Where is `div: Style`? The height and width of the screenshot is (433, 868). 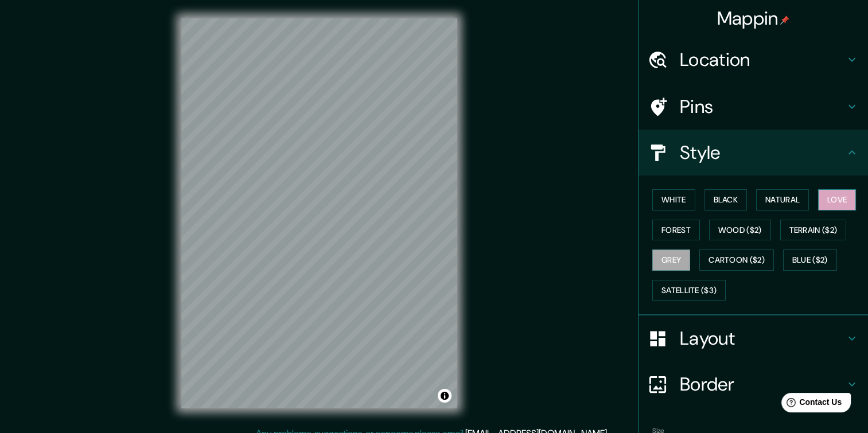
div: Style is located at coordinates (753, 153).